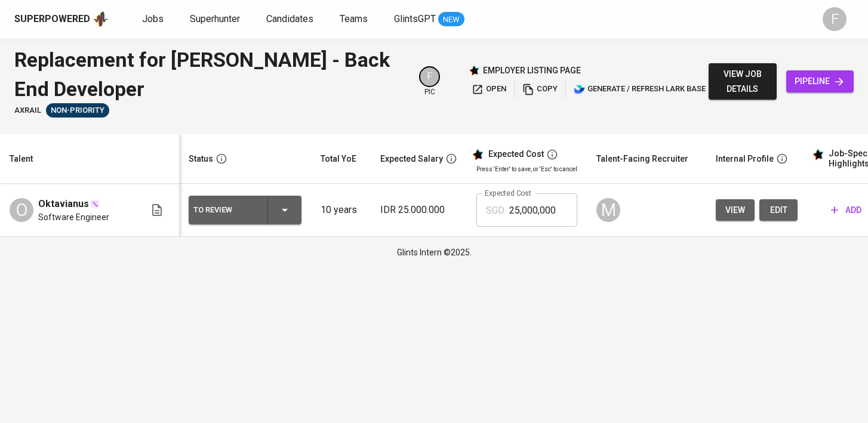  Describe the element at coordinates (735, 210) in the screenshot. I see `button: view` at that location.